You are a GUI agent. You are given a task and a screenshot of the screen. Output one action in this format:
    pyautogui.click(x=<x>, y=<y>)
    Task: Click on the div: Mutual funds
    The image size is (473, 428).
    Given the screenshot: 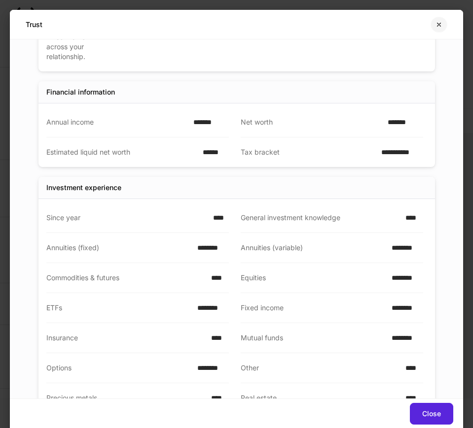 What is the action you would take?
    pyautogui.click(x=313, y=338)
    